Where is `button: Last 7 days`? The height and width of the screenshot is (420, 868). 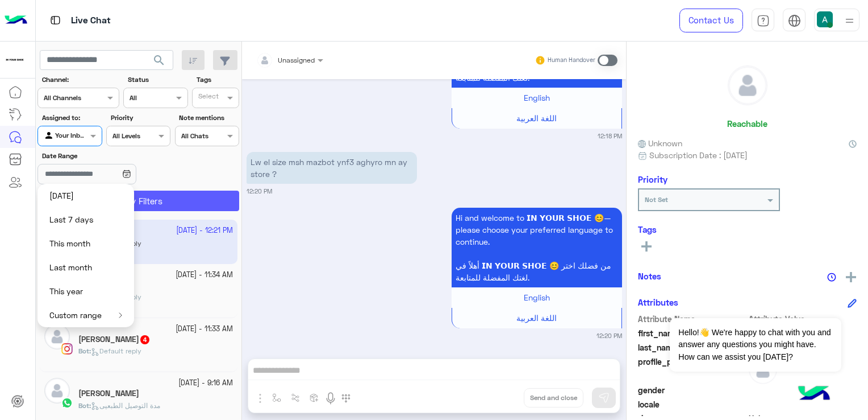
button: Last 7 days is located at coordinates (86, 220).